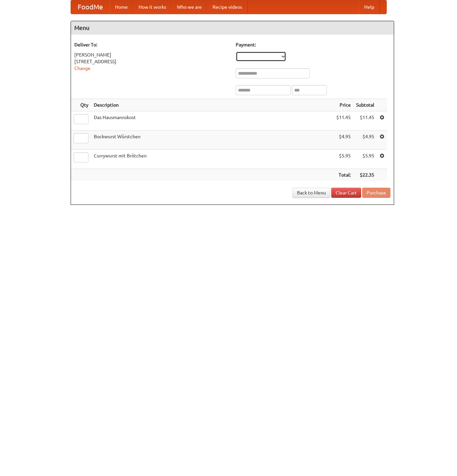 The image size is (457, 476). I want to click on th: Price, so click(344, 105).